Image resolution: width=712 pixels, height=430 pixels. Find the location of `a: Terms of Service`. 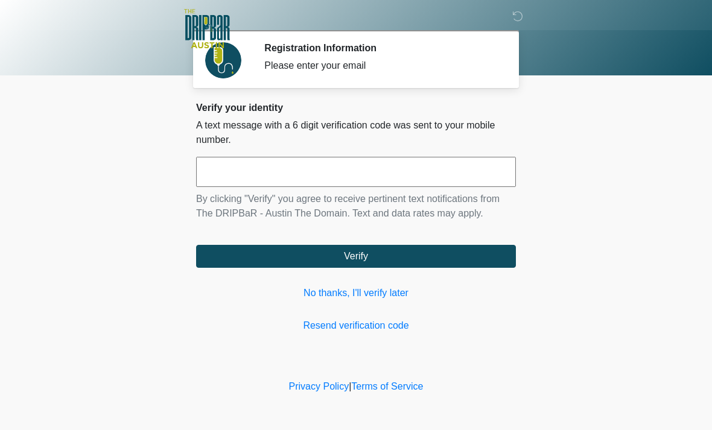

a: Terms of Service is located at coordinates (387, 386).